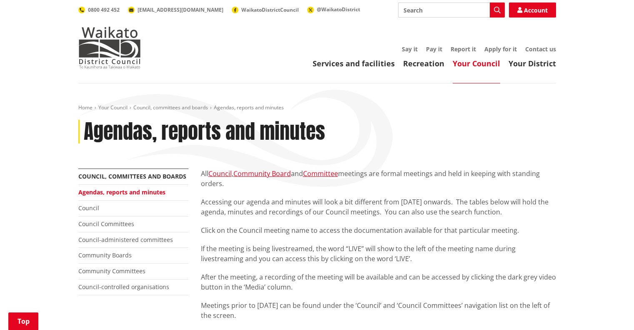 Image resolution: width=634 pixels, height=330 pixels. I want to click on a: Council-administered committees, so click(125, 239).